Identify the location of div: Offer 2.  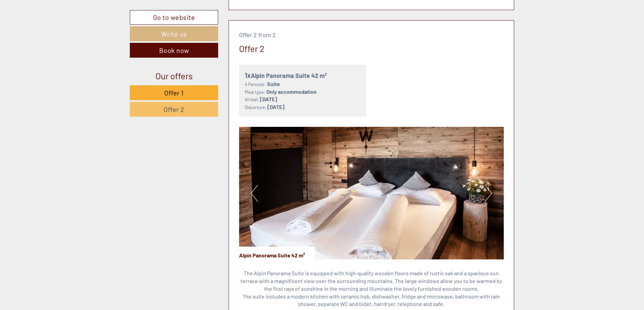
(252, 48).